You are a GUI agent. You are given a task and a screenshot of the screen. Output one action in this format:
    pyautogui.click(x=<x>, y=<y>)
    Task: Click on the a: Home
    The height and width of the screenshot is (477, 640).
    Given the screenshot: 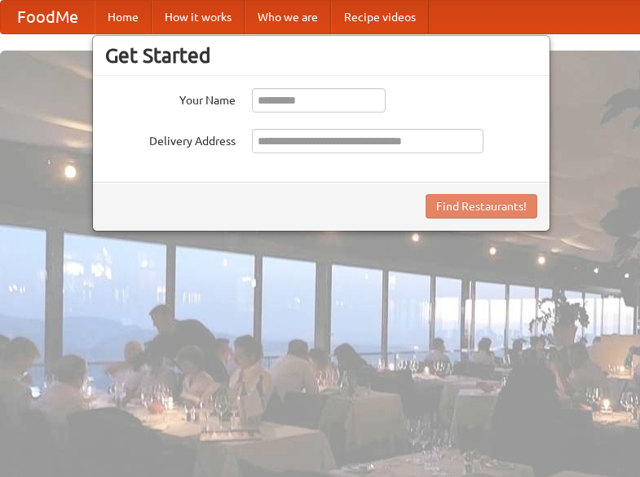 What is the action you would take?
    pyautogui.click(x=123, y=17)
    